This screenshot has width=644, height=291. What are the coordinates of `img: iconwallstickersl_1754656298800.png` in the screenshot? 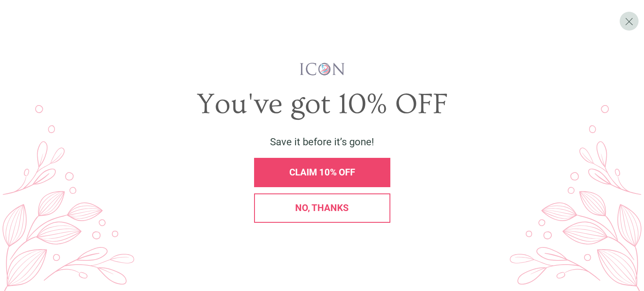 It's located at (322, 69).